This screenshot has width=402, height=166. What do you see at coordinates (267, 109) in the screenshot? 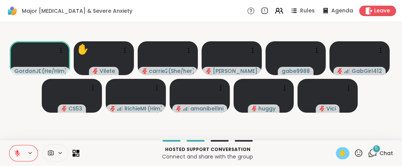
I see `span: huggy` at bounding box center [267, 109].